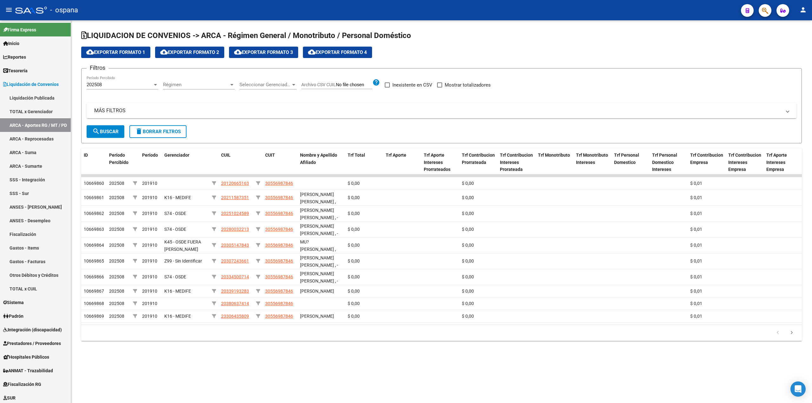 The height and width of the screenshot is (403, 812). What do you see at coordinates (9, 398) in the screenshot?
I see `span: SUR` at bounding box center [9, 398].